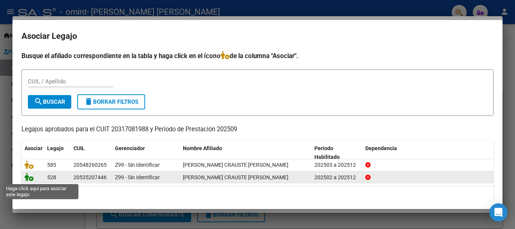 This screenshot has height=229, width=515. I want to click on button: Buscar, so click(49, 102).